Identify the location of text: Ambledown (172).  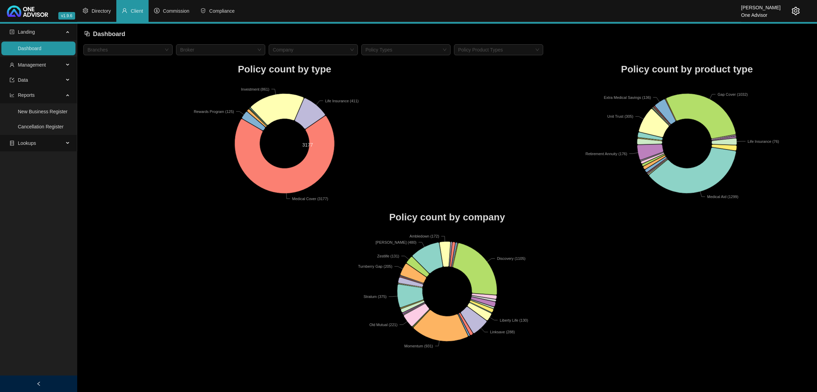
(425, 236).